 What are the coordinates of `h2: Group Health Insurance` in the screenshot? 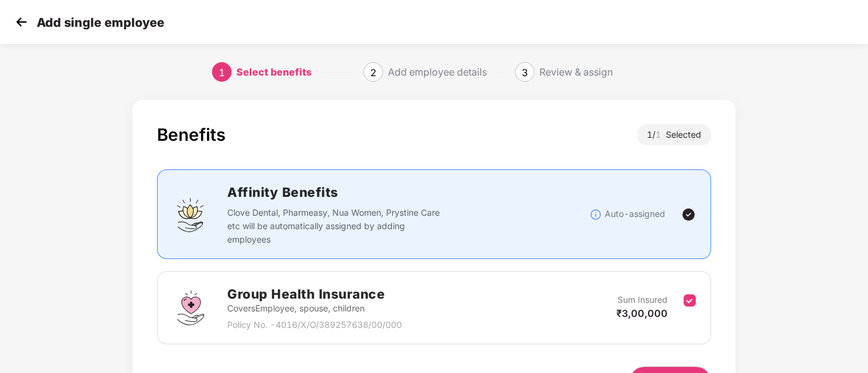 It's located at (315, 294).